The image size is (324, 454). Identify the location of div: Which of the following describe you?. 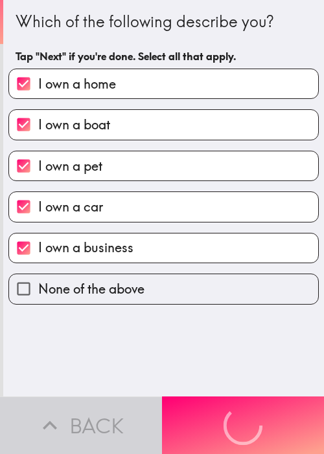
(163, 22).